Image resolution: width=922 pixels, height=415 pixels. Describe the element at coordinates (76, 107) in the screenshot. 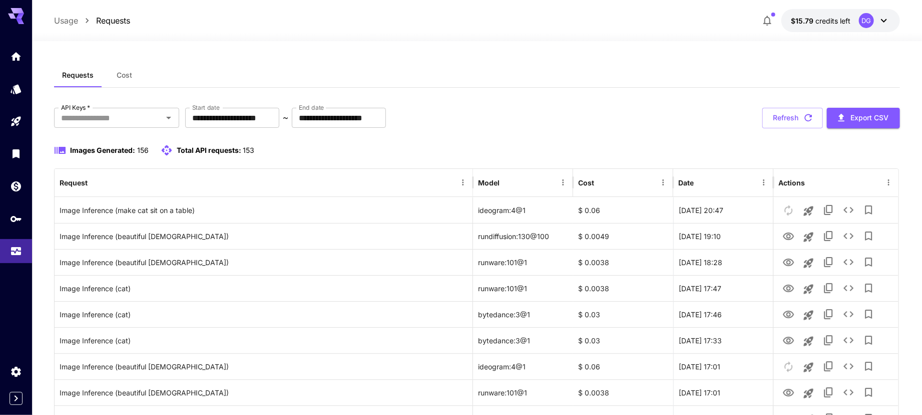

I see `label: API Keys` at that location.